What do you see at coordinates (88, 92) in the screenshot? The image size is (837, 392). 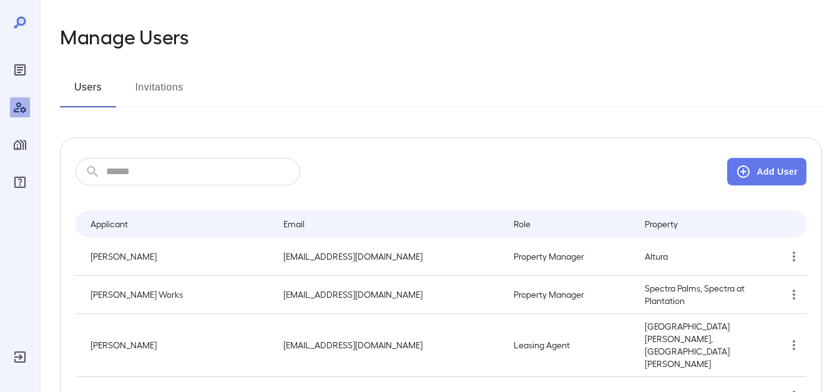 I see `button: Users` at bounding box center [88, 92].